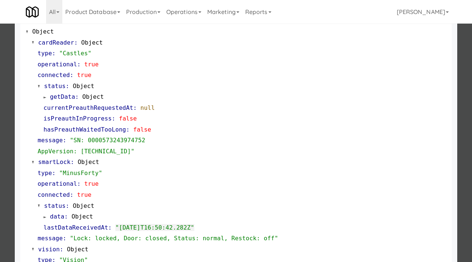 The height and width of the screenshot is (262, 472). Describe the element at coordinates (80, 173) in the screenshot. I see `span: "MinusForty"` at that location.